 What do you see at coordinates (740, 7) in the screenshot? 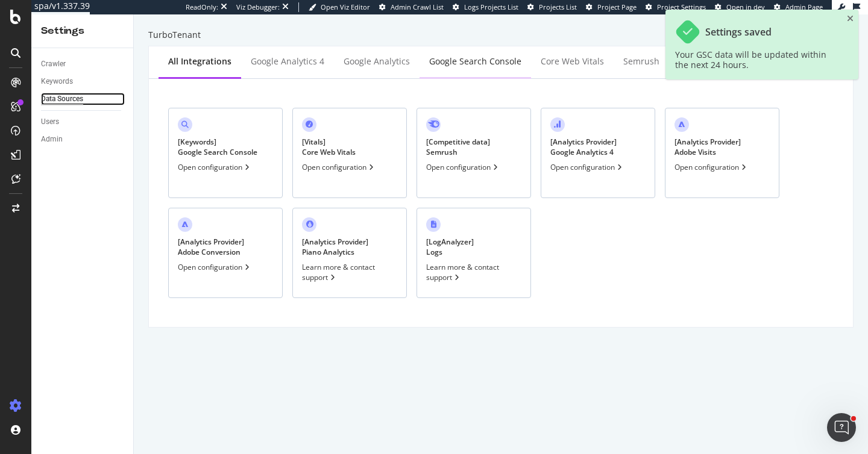
I see `a: Open in dev` at bounding box center [740, 7].